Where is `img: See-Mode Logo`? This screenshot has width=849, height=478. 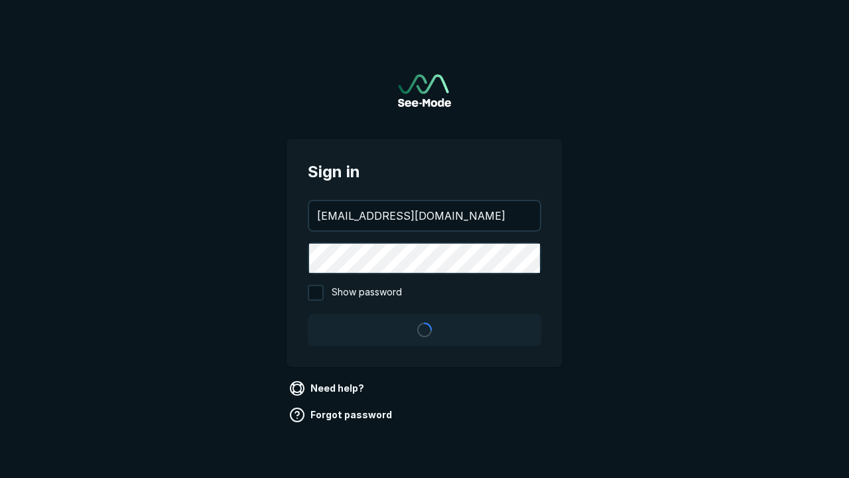 img: See-Mode Logo is located at coordinates (425, 90).